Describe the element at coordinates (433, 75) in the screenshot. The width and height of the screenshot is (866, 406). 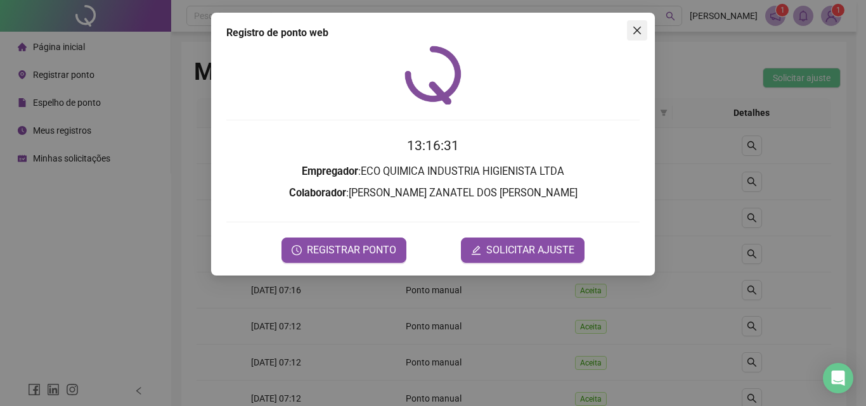
I see `img: QRPoint` at that location.